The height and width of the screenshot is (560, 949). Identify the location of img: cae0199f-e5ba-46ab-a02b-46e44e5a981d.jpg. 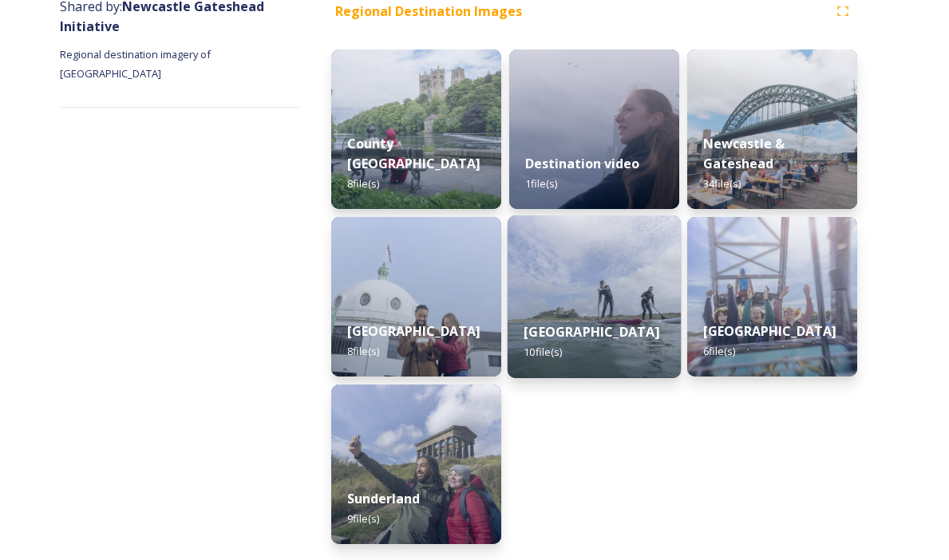
(416, 464).